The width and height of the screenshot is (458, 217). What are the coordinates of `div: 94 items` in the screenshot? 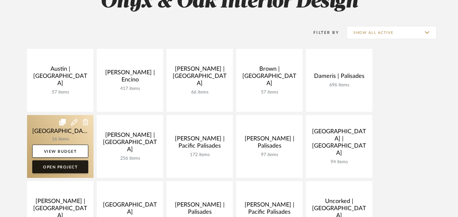 It's located at (339, 162).